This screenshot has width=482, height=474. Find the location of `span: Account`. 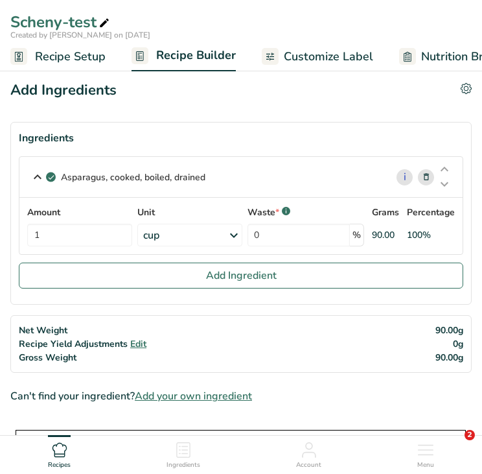

span: Account is located at coordinates (309, 465).